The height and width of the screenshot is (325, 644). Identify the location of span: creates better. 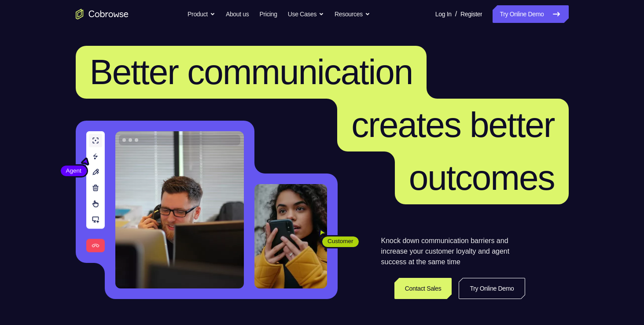
(452, 124).